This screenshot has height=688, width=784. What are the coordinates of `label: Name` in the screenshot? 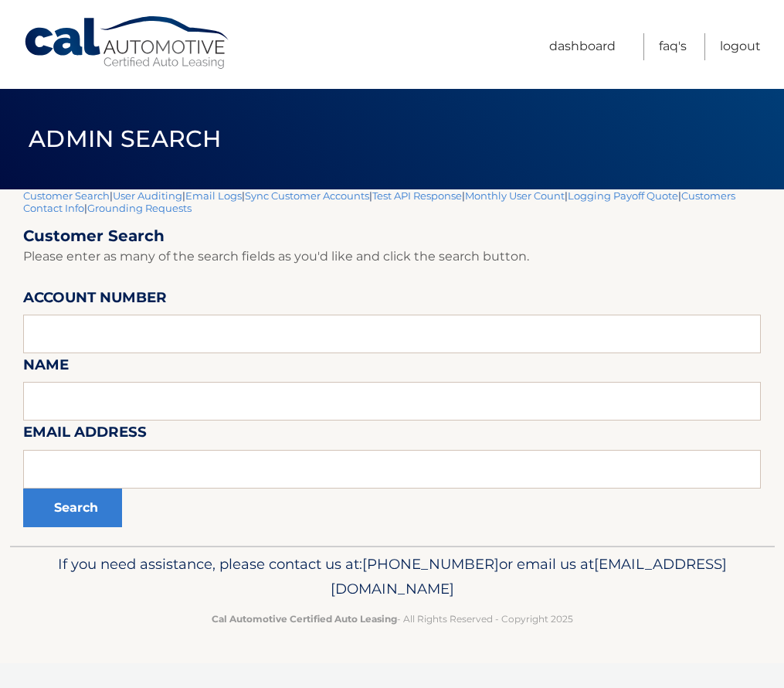 It's located at (46, 367).